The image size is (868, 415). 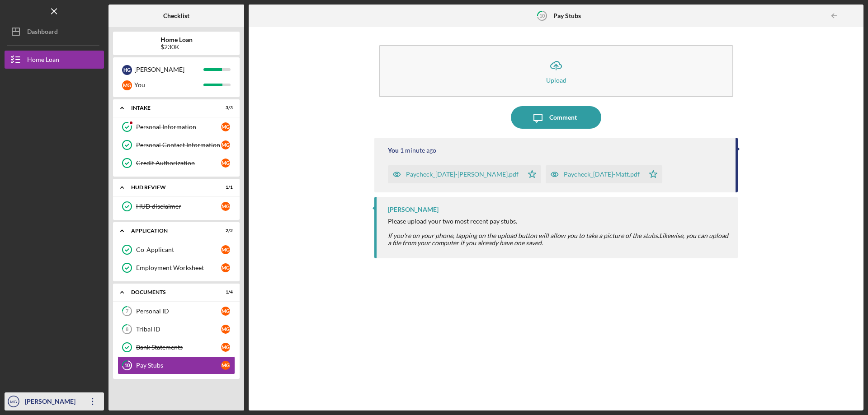 What do you see at coordinates (224, 108) in the screenshot?
I see `div: 3 / 3` at bounding box center [224, 108].